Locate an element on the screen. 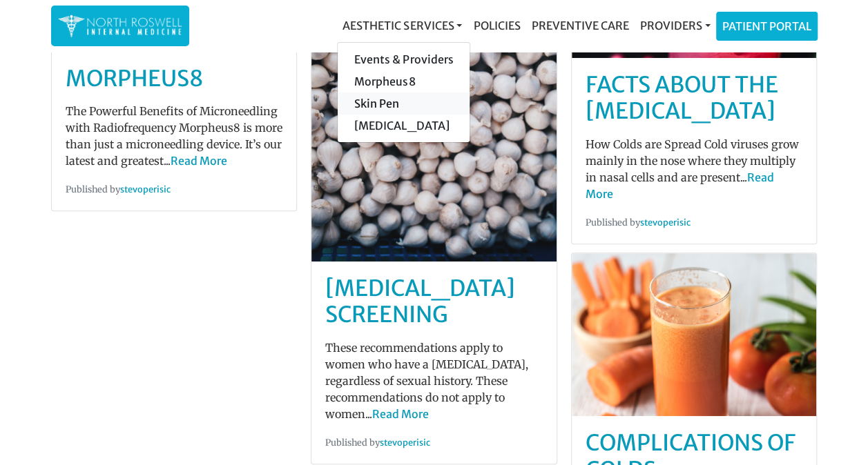 The width and height of the screenshot is (868, 465). a: Patient Portal is located at coordinates (767, 26).